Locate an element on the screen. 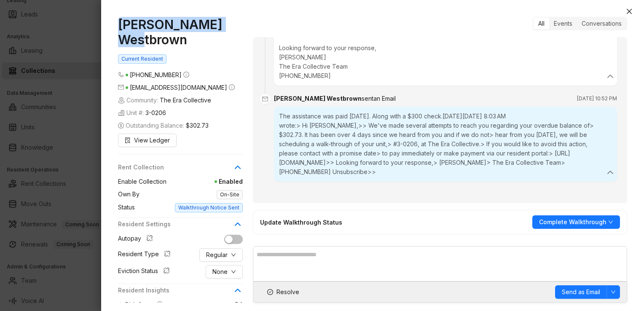 The height and width of the screenshot is (311, 644). span: phone is located at coordinates (121, 75).